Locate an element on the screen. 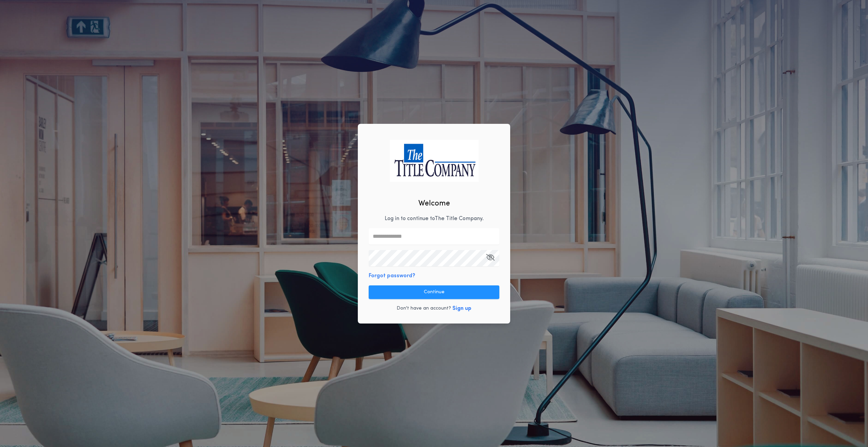 The height and width of the screenshot is (447, 868). button: Sign up is located at coordinates (462, 308).